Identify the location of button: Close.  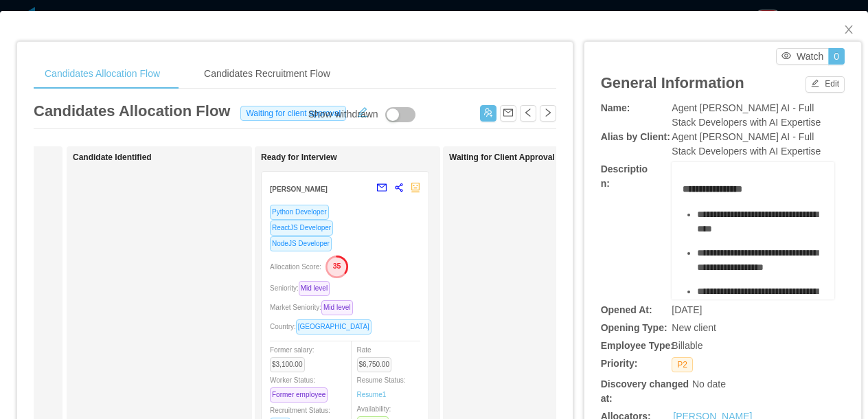
(849, 30).